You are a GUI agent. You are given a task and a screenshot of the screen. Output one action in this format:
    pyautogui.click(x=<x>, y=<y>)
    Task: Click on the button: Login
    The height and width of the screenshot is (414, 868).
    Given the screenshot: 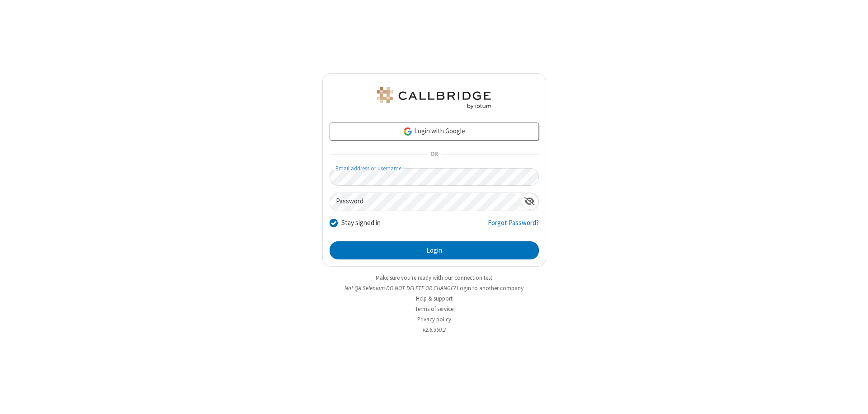 What is the action you would take?
    pyautogui.click(x=434, y=250)
    